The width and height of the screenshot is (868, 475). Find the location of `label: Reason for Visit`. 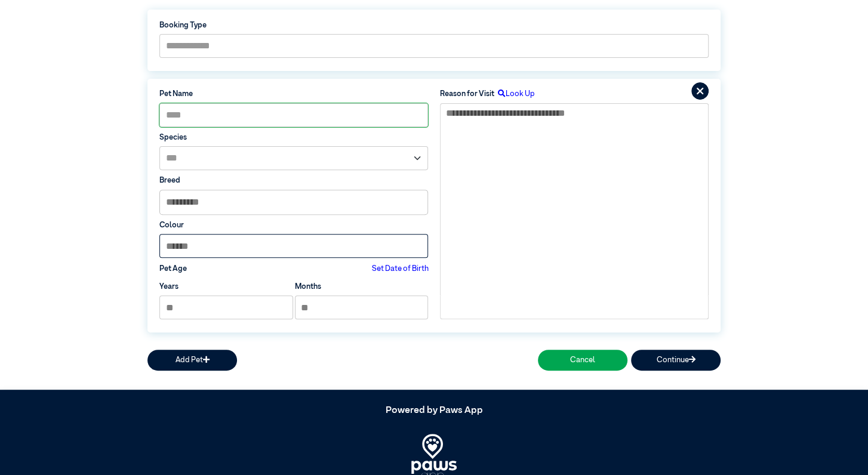

label: Reason for Visit is located at coordinates (467, 94).